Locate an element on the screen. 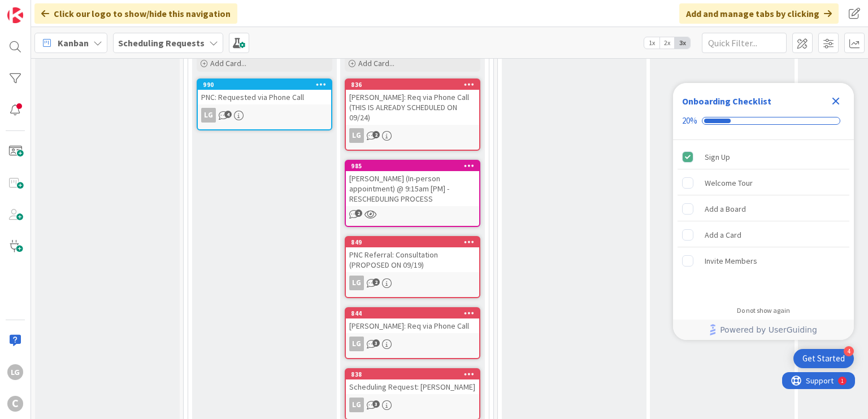  div: Footer is located at coordinates (763, 330).